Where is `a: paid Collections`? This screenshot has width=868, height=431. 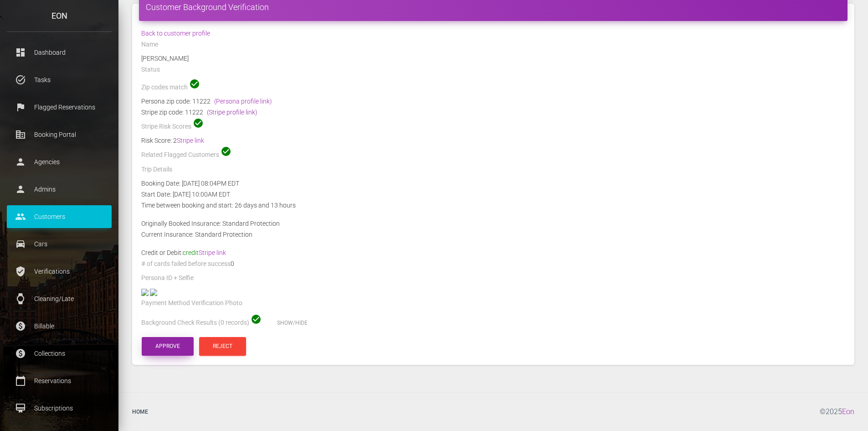
a: paid Collections is located at coordinates (60, 354).